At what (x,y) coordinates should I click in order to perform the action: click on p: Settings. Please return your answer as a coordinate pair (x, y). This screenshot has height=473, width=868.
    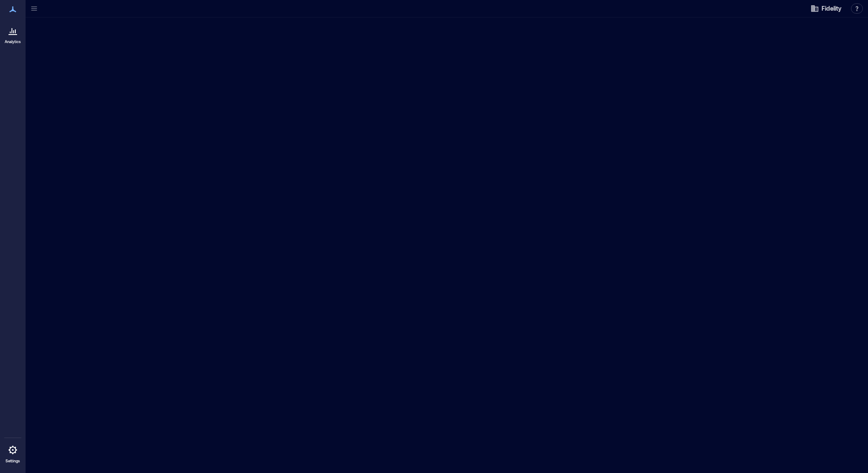
    Looking at the image, I should click on (13, 461).